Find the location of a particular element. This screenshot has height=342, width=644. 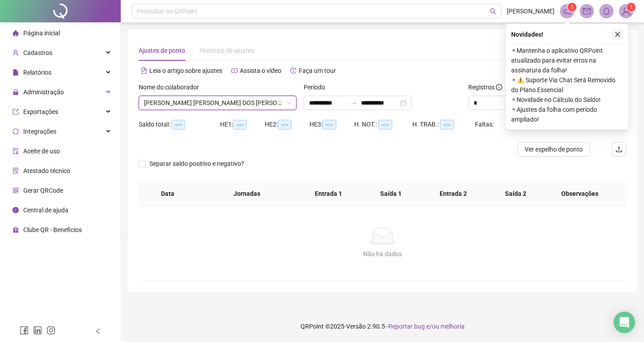

span: file-text is located at coordinates (144, 71).